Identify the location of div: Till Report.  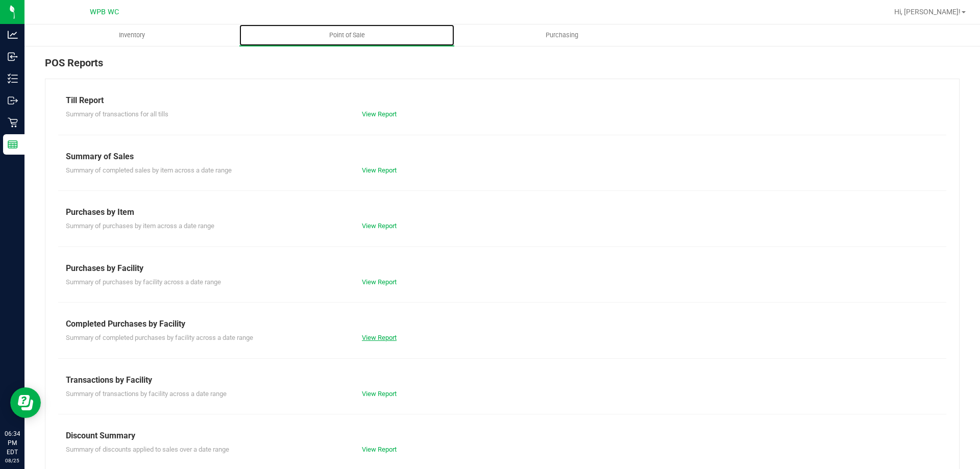
(502, 100).